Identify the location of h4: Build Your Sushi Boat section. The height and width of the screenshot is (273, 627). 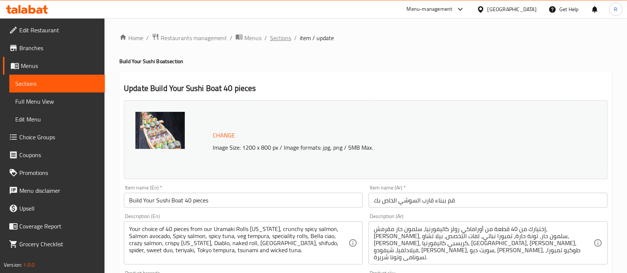
(366, 61).